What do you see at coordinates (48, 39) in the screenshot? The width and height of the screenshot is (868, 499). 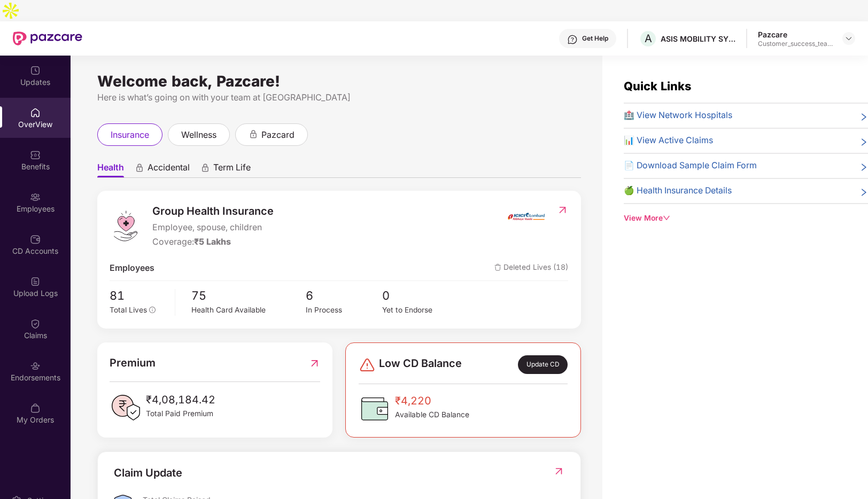 I see `img: New Pazcare Logo` at bounding box center [48, 39].